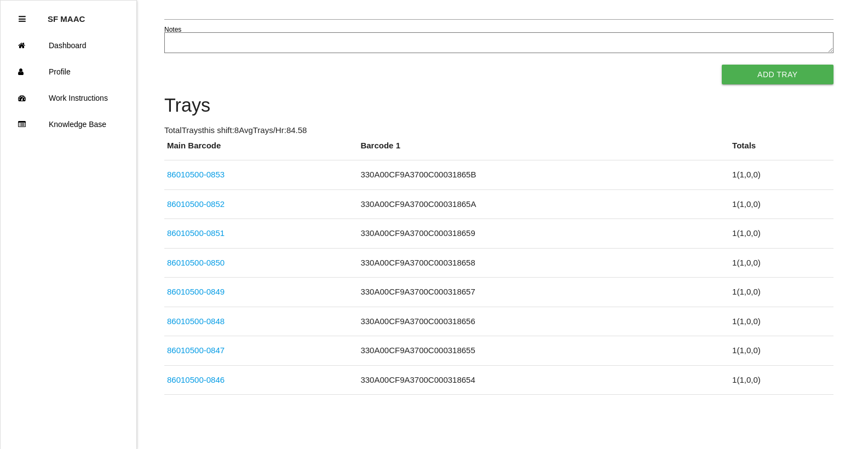  Describe the element at coordinates (195, 350) in the screenshot. I see `a: 86010500-0847` at that location.